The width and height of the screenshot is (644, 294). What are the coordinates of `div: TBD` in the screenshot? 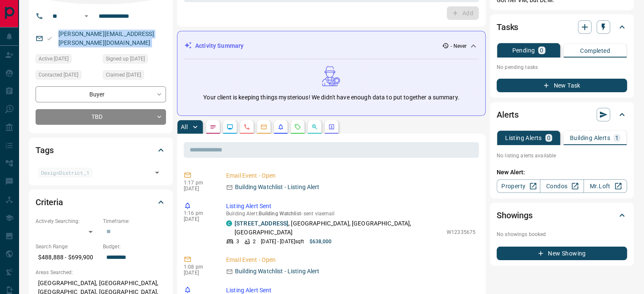 It's located at (101, 117).